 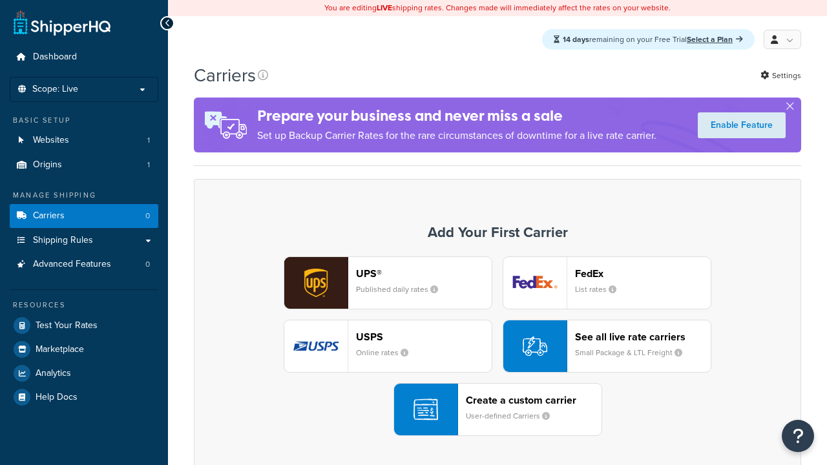 I want to click on img: icon-carrier-custom-c93b8a24.svg, so click(x=426, y=410).